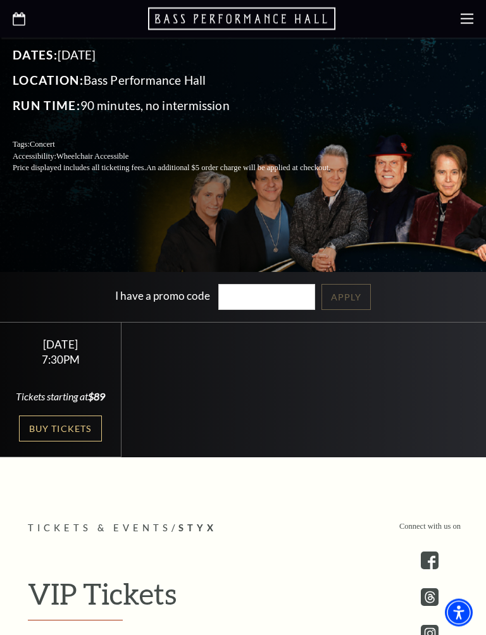 The image size is (486, 635). What do you see at coordinates (92, 157) in the screenshot?
I see `span: Wheelchair Accessible` at bounding box center [92, 157].